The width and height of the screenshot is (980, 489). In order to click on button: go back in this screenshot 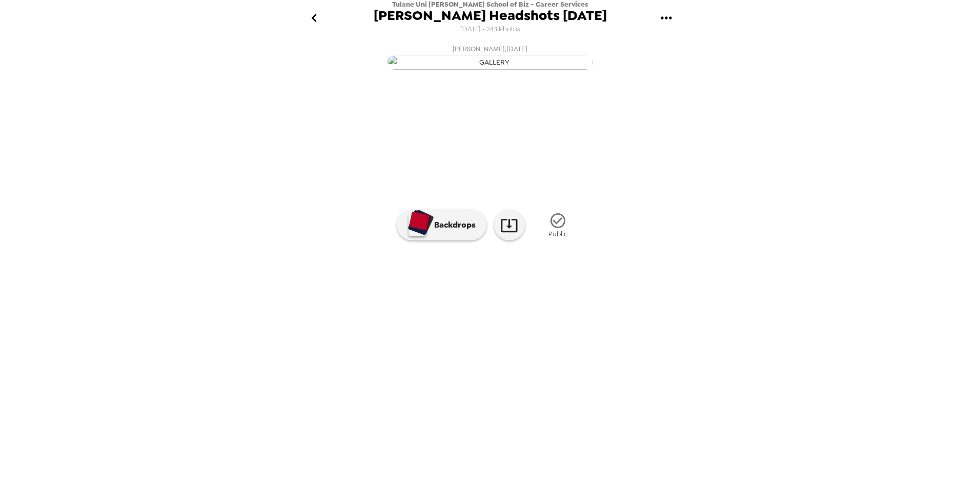, I will do `click(314, 18)`.